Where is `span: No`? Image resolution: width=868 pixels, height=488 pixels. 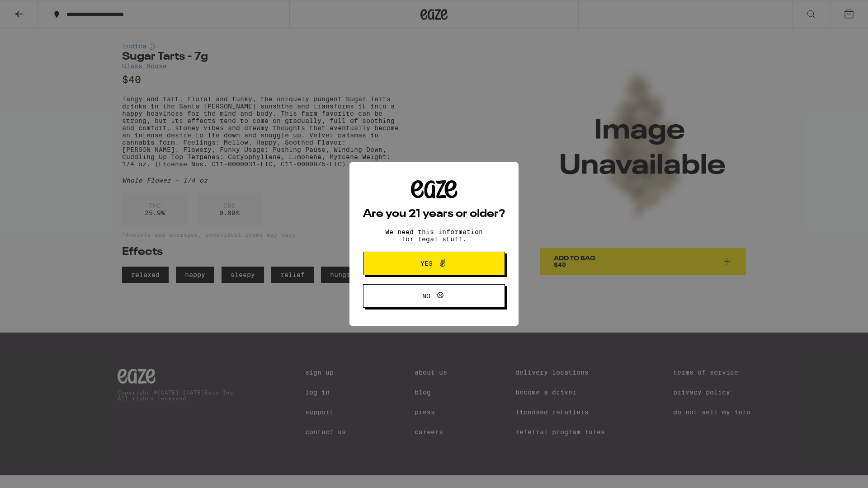
span: No is located at coordinates (426, 296).